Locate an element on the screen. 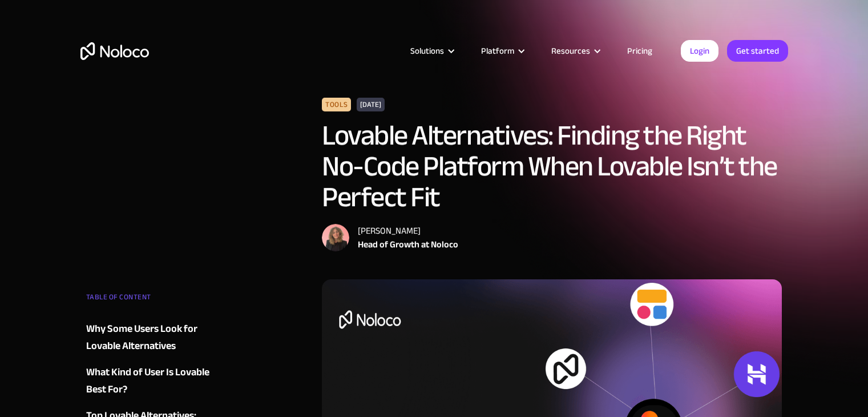  div: Head of Growth at Noloco is located at coordinates (409, 244).